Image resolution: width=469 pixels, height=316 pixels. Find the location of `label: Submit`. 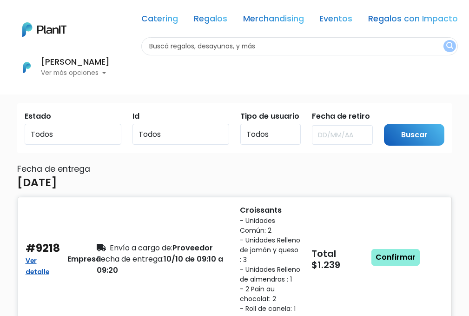

label: Submit is located at coordinates (397, 116).